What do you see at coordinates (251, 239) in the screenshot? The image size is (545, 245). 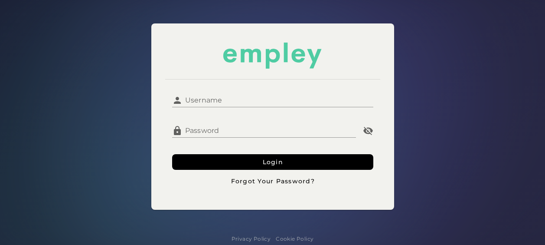 I see `a: Privacy Policy` at bounding box center [251, 239].